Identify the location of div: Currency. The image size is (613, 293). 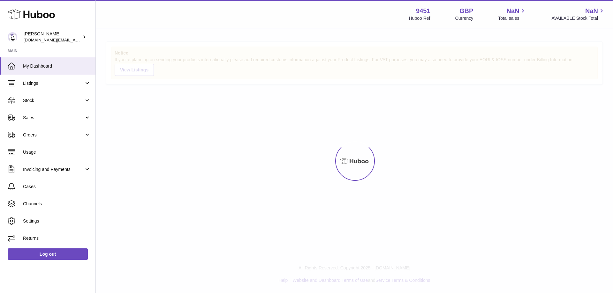
(464, 18).